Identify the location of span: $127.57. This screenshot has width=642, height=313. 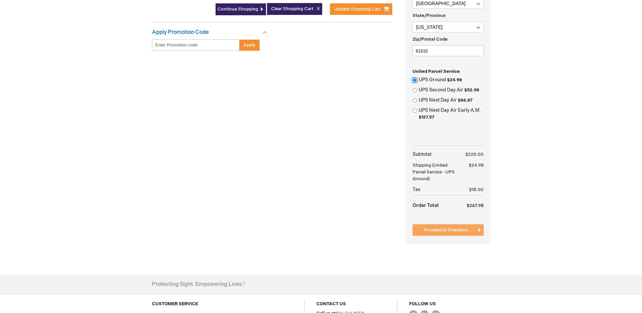
(427, 117).